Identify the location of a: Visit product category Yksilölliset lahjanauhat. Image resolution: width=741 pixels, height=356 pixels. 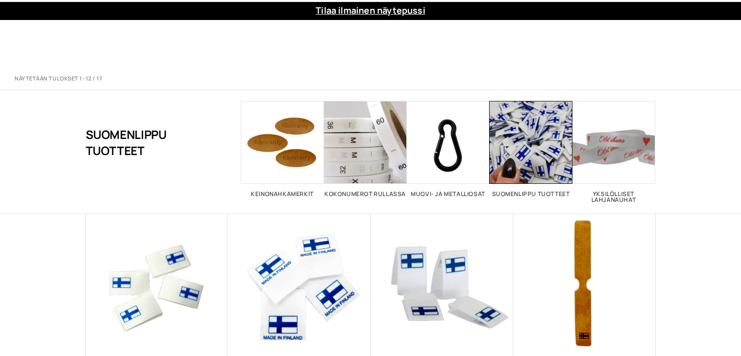
(614, 152).